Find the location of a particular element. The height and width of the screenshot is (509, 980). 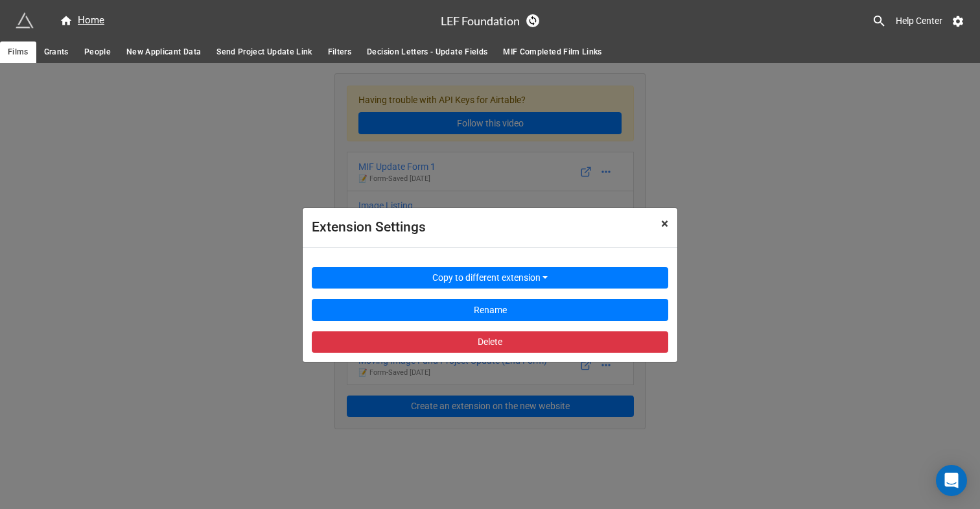

span: Send Project Update Link is located at coordinates (264, 52).